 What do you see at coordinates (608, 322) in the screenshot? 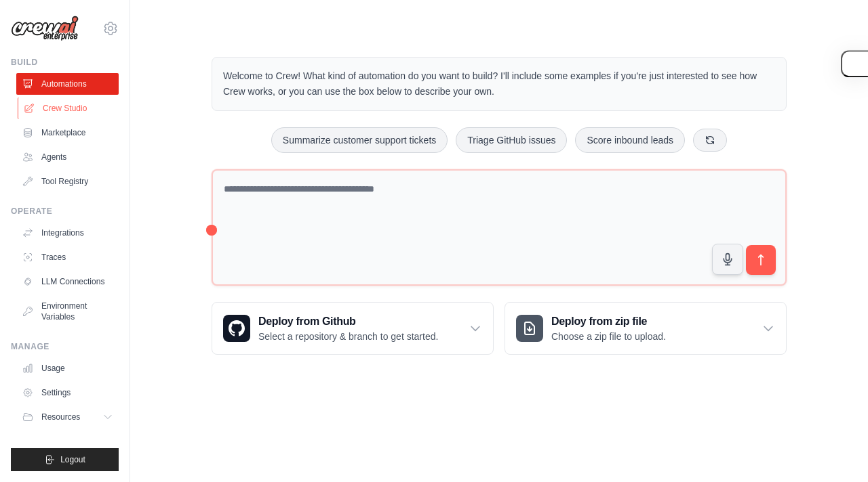
I see `h3: Deploy from zip file` at bounding box center [608, 322].